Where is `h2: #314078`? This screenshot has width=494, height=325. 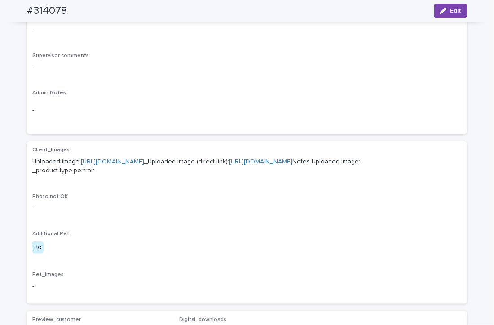 h2: #314078 is located at coordinates (47, 11).